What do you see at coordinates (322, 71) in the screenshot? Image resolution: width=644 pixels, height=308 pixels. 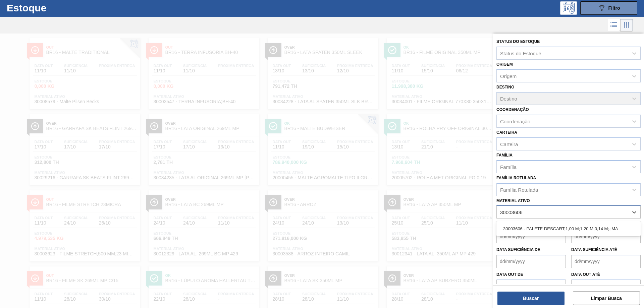 I see `a: ÍconeOverBR16 - LATA SPATEN 350ML SLEEKData out13/10Suficiência13/10Próxima Entrega12/10Estoque79...` at bounding box center [322, 71].